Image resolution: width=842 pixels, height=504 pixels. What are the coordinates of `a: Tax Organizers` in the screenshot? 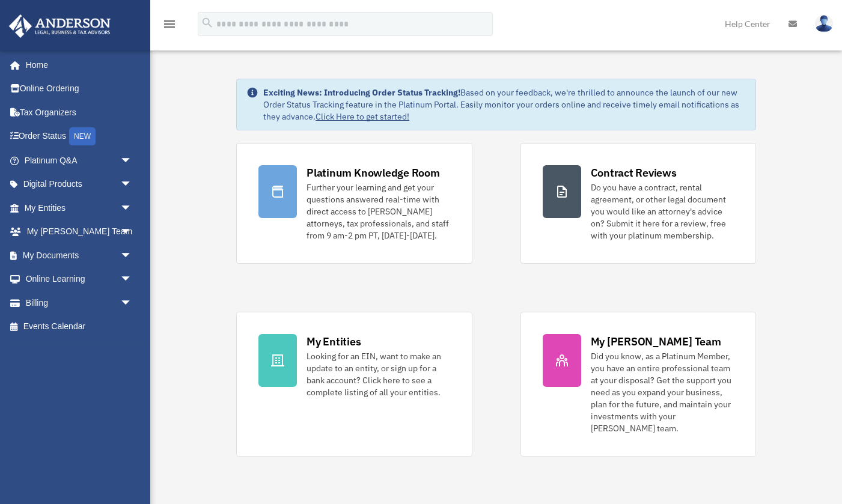 It's located at (79, 112).